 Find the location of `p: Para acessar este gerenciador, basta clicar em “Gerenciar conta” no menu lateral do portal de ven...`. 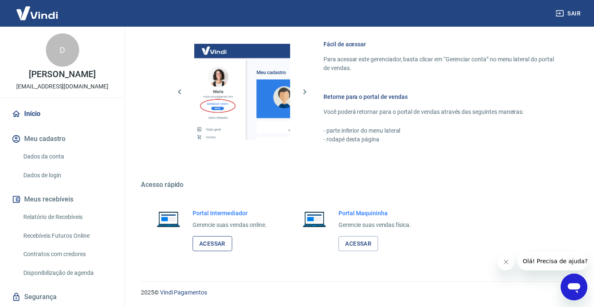

p: Para acessar este gerenciador, basta clicar em “Gerenciar conta” no menu lateral do portal de ven... is located at coordinates (438, 64).